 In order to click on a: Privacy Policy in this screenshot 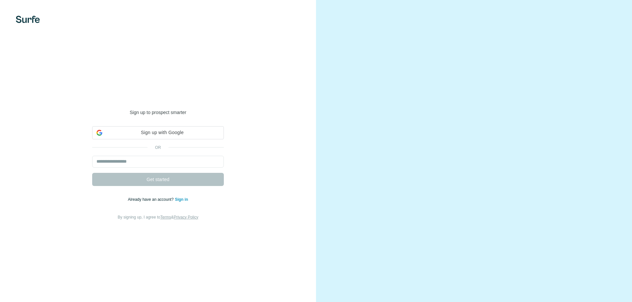, I will do `click(186, 217)`.